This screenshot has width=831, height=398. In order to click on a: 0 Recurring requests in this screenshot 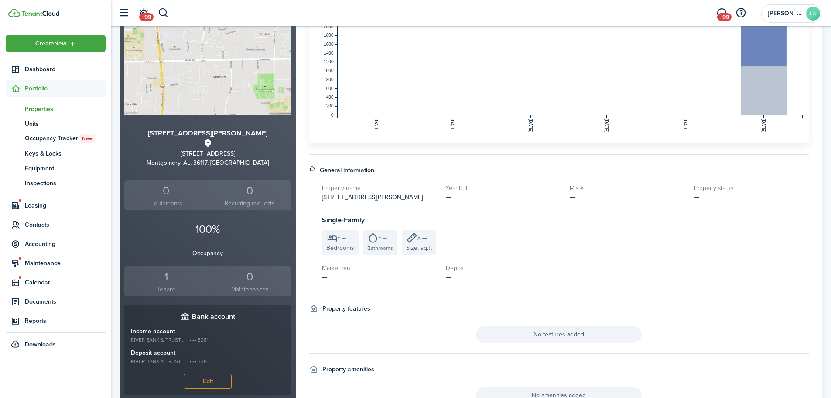, I will do `click(249, 195)`.